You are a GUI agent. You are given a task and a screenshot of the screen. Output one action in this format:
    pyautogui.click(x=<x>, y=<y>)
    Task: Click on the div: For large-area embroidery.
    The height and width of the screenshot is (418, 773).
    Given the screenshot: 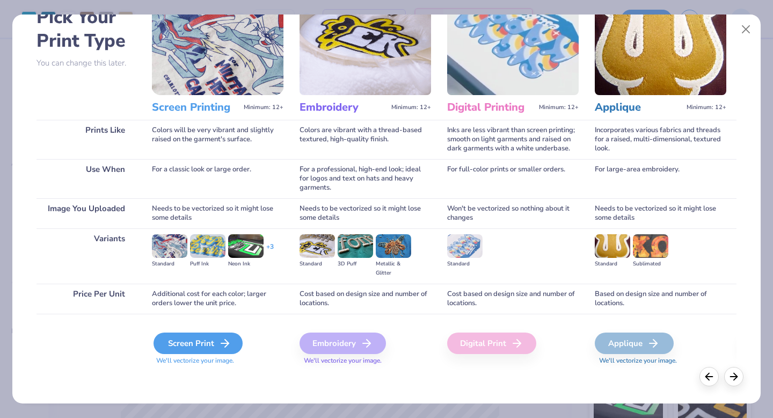 What is the action you would take?
    pyautogui.click(x=661, y=178)
    